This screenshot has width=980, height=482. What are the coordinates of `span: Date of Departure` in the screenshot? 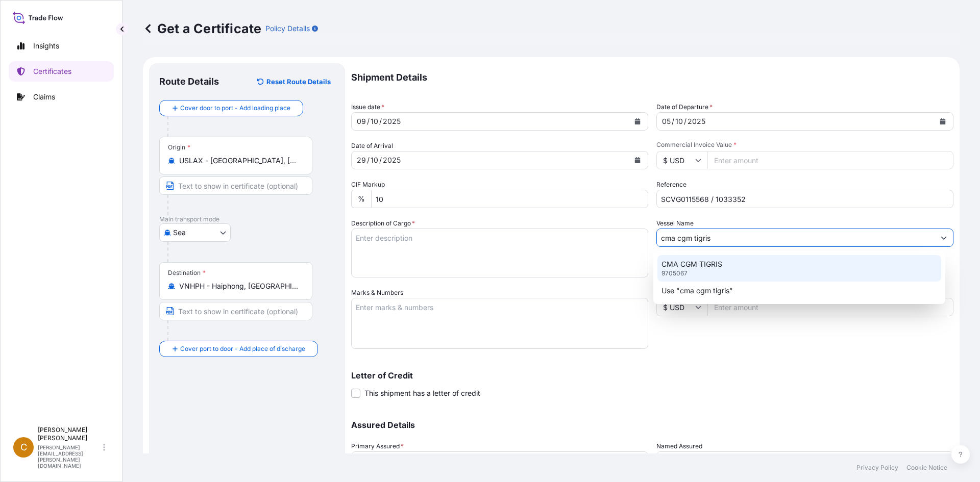 It's located at (684, 107).